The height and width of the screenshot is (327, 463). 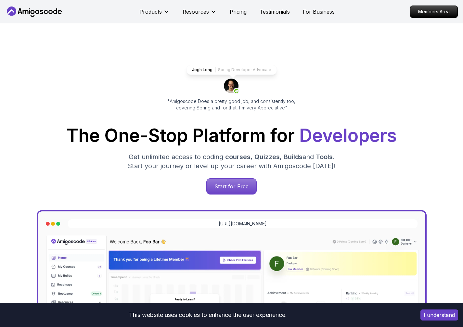 What do you see at coordinates (231, 86) in the screenshot?
I see `img: josh long` at bounding box center [231, 86].